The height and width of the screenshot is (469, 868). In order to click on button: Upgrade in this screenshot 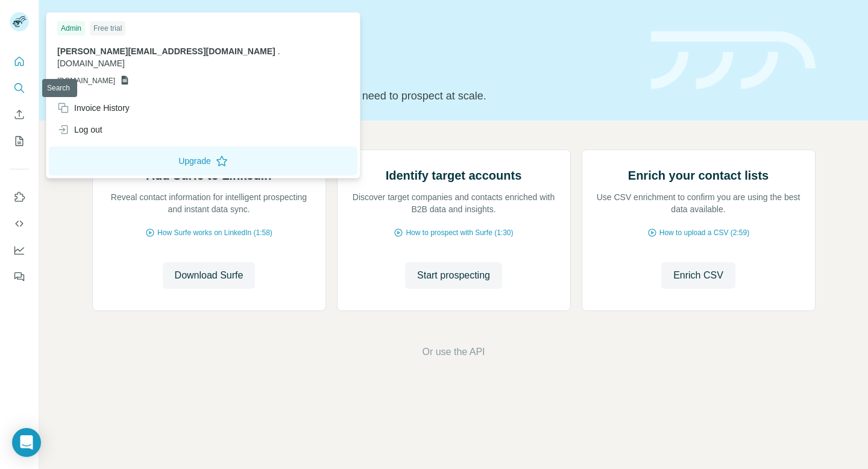, I will do `click(203, 161)`.